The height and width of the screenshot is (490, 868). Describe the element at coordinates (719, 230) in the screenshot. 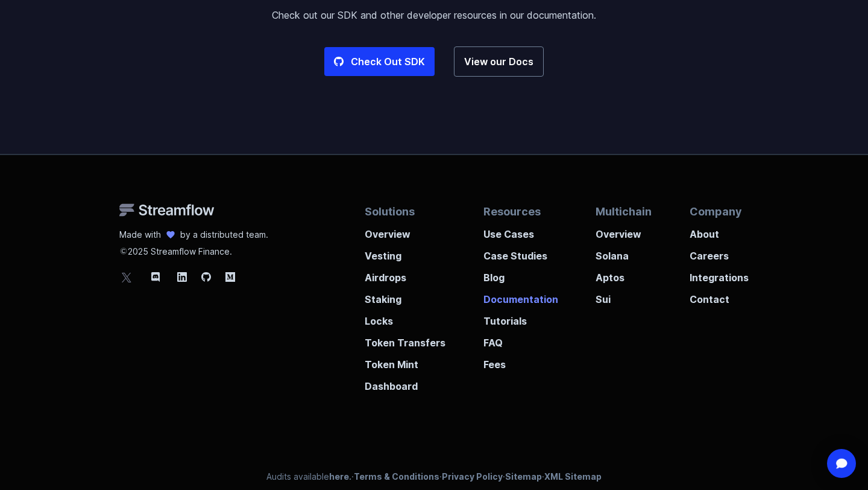

I see `p: About` at that location.